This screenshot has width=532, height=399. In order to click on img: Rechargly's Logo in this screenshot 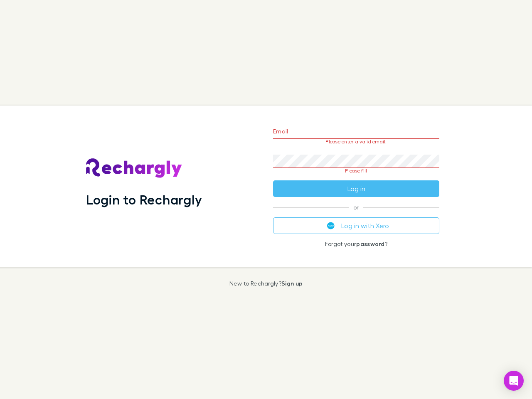, I will do `click(134, 168)`.